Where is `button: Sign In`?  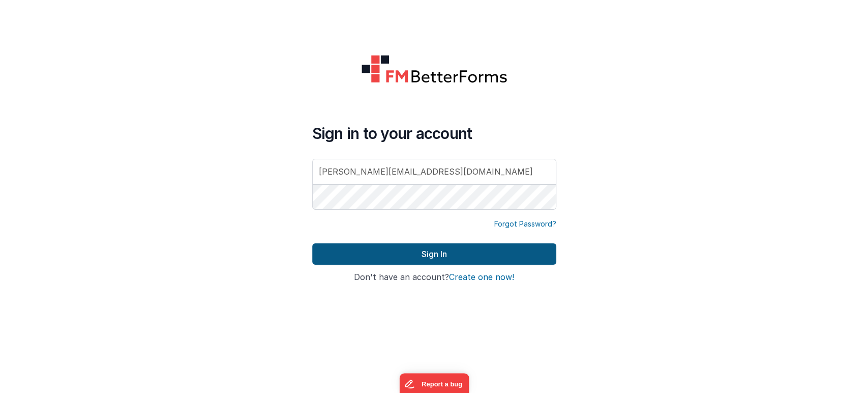 button: Sign In is located at coordinates (434, 254).